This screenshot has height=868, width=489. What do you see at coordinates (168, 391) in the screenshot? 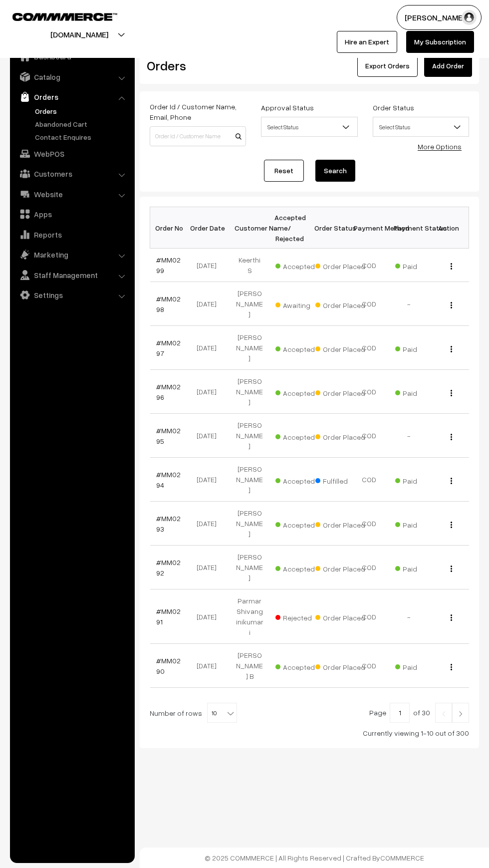
I see `a: #MM0296` at bounding box center [168, 391].